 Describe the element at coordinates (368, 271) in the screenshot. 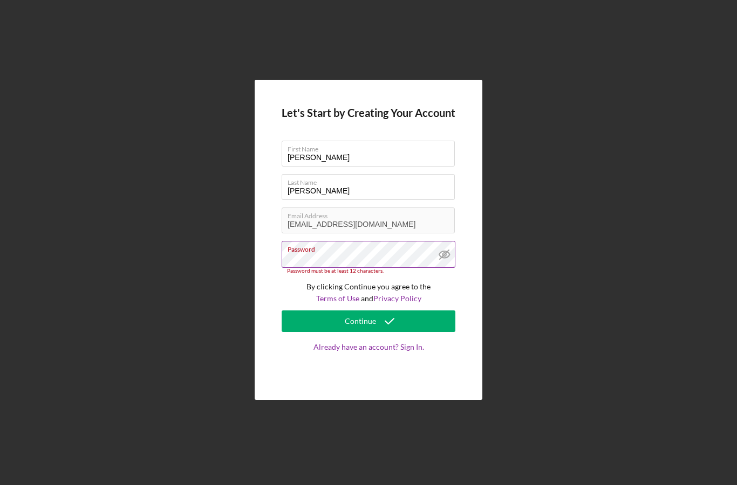

I see `div: Password must be at least 12 characters.` at that location.